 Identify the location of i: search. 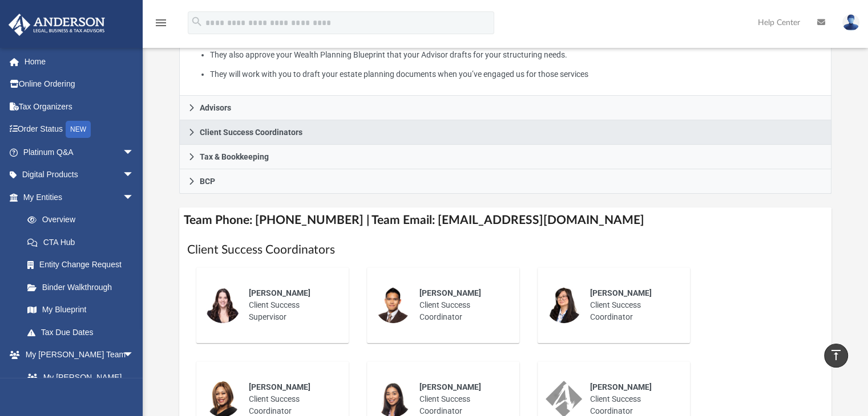
(197, 22).